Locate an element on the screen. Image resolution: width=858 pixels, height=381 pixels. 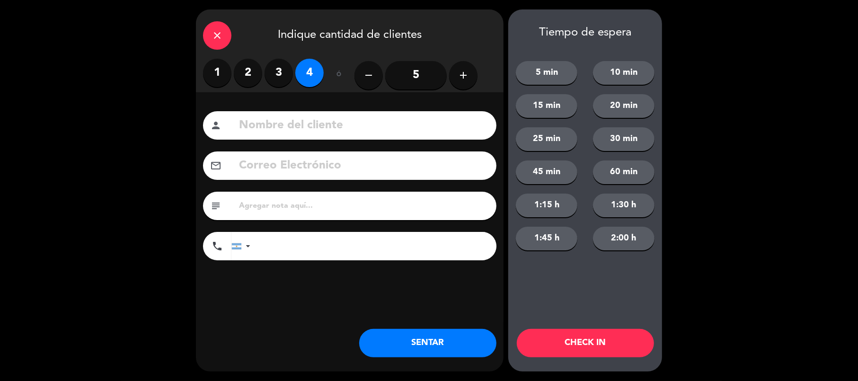
button: add is located at coordinates (463, 75).